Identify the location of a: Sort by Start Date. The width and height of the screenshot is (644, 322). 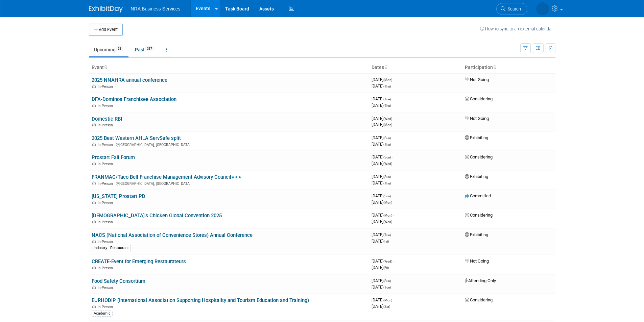
(386, 67).